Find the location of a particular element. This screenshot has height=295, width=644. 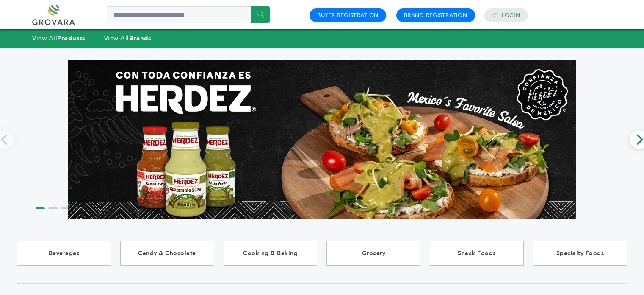

a: View AllBrands is located at coordinates (128, 38).